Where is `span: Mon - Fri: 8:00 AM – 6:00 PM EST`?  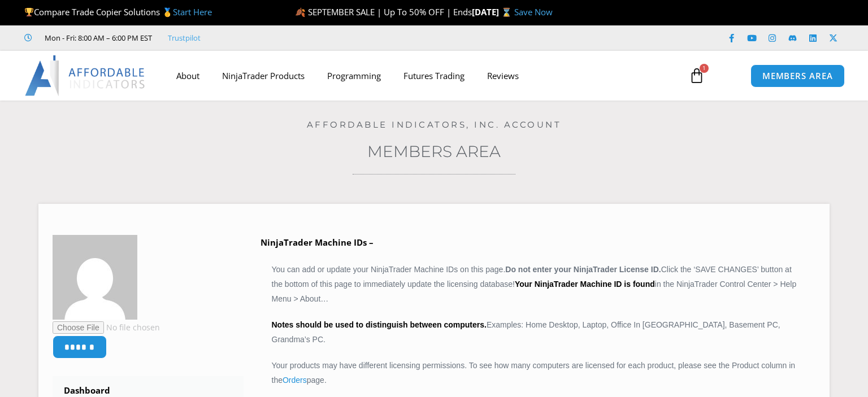 span: Mon - Fri: 8:00 AM – 6:00 PM EST is located at coordinates (97, 38).